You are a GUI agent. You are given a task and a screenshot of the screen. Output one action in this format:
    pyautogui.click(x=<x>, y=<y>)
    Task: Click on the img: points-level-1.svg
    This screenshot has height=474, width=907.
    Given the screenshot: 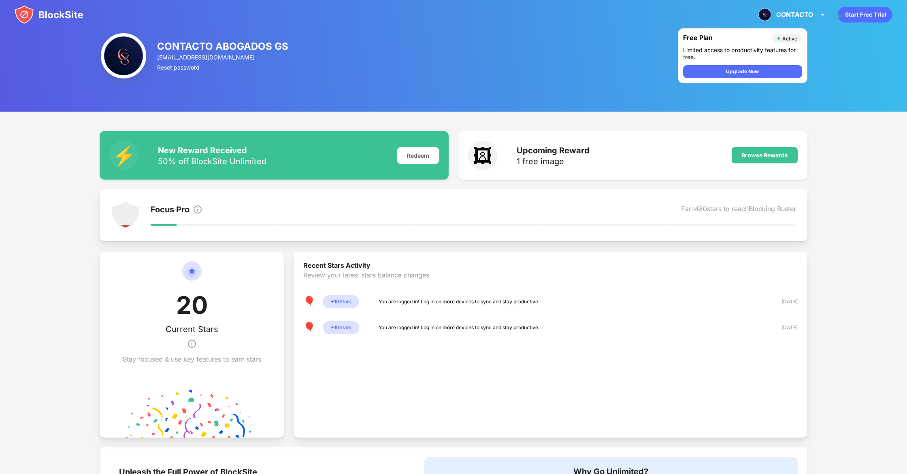 What is the action you would take?
    pyautogui.click(x=125, y=215)
    